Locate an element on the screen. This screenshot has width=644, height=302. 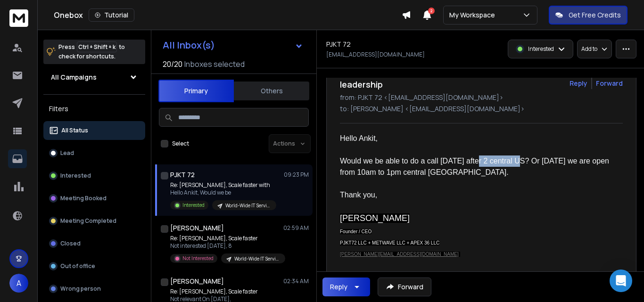
button: Lead is located at coordinates (94, 153).